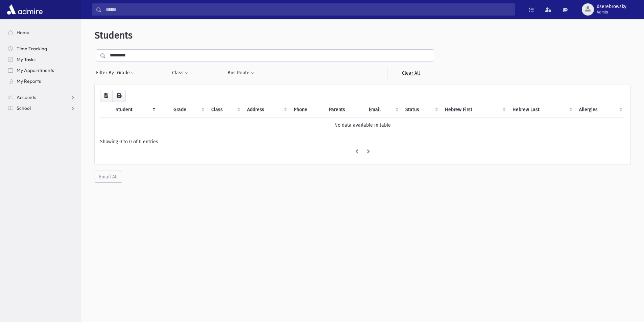  What do you see at coordinates (383, 110) in the screenshot?
I see `th: Email: activate to sort column ascending` at bounding box center [383, 110].